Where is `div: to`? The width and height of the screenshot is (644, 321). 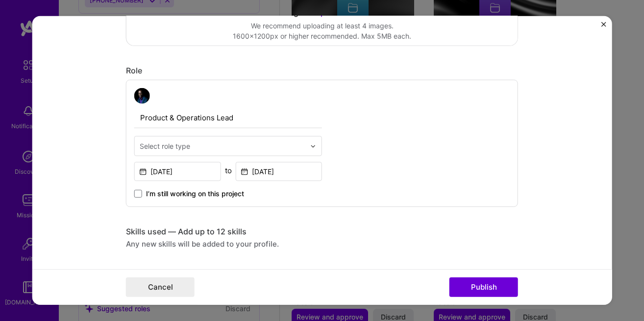 div: to is located at coordinates (228, 170).